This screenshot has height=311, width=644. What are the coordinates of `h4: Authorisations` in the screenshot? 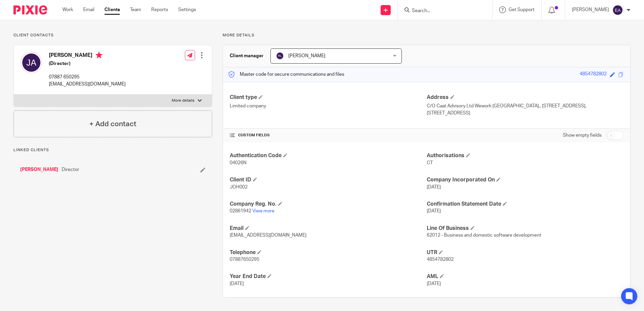 It's located at (525, 155).